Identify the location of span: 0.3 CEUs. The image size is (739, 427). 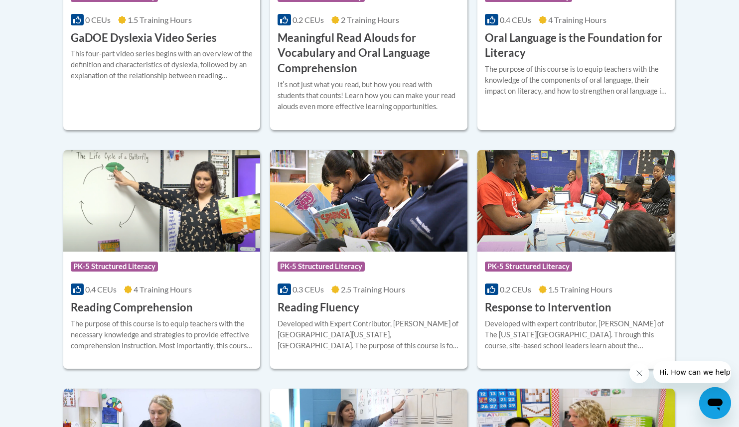
(308, 289).